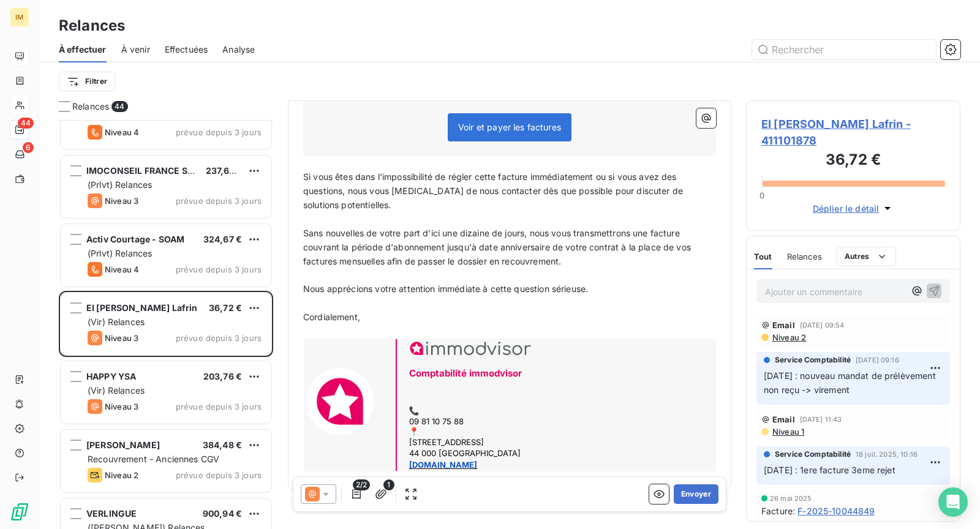 The image size is (980, 529). I want to click on div: IM, so click(20, 17).